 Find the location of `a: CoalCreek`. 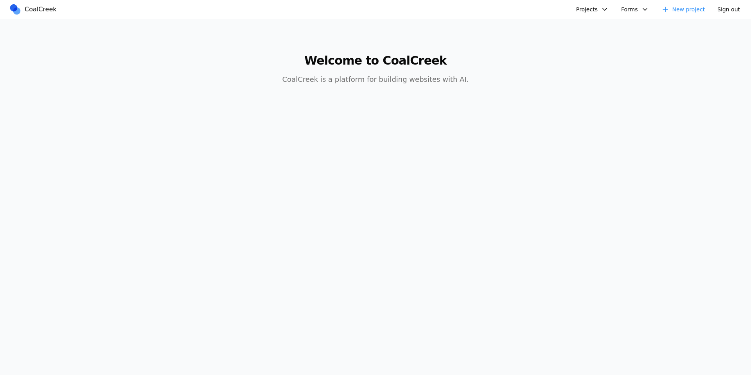

a: CoalCreek is located at coordinates (34, 9).